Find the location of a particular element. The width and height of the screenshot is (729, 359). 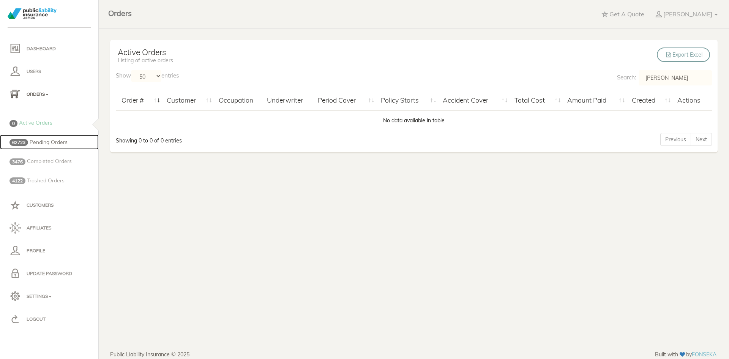

p: Dashboard is located at coordinates (49, 49).